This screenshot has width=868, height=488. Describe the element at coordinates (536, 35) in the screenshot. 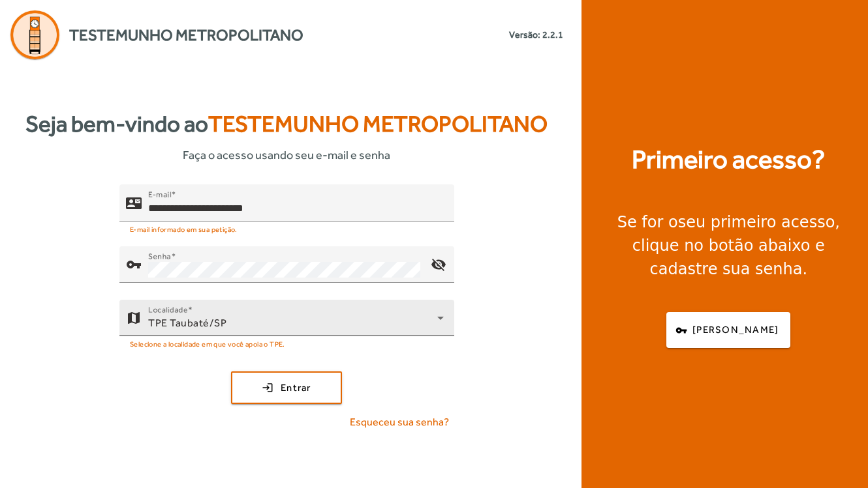

I see `small: Versão: 2.2.1` at that location.